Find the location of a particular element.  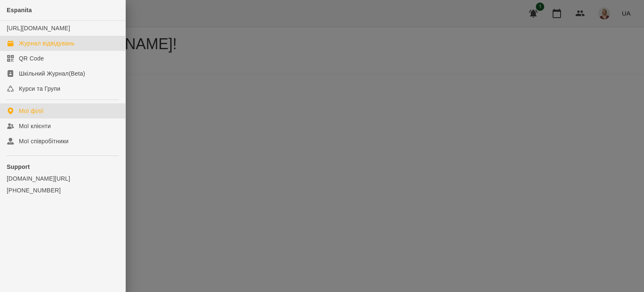

span: Espanita is located at coordinates (19, 10).